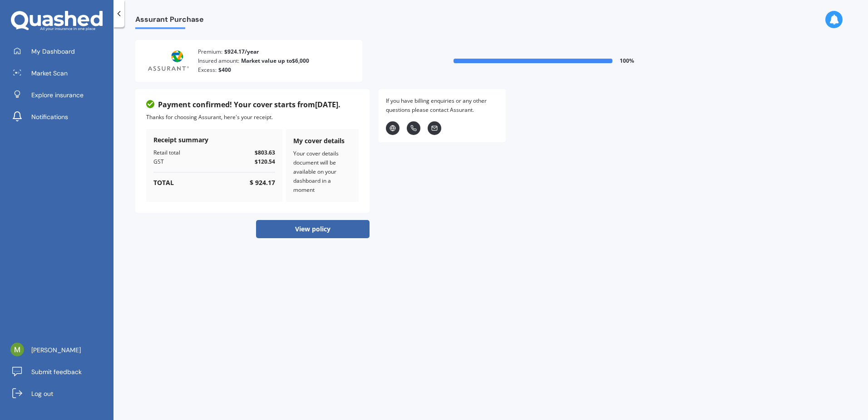 This screenshot has height=420, width=868. I want to click on span: Log out, so click(42, 394).